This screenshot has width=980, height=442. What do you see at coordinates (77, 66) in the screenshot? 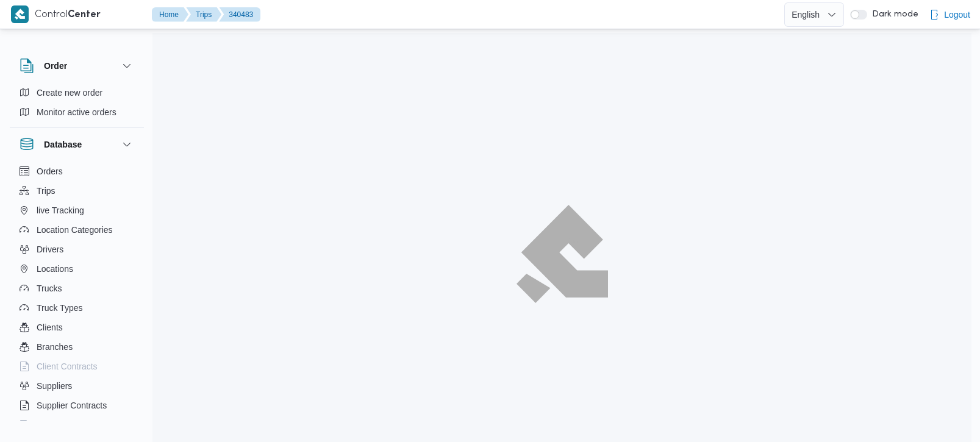
I see `button: Order` at bounding box center [77, 66].